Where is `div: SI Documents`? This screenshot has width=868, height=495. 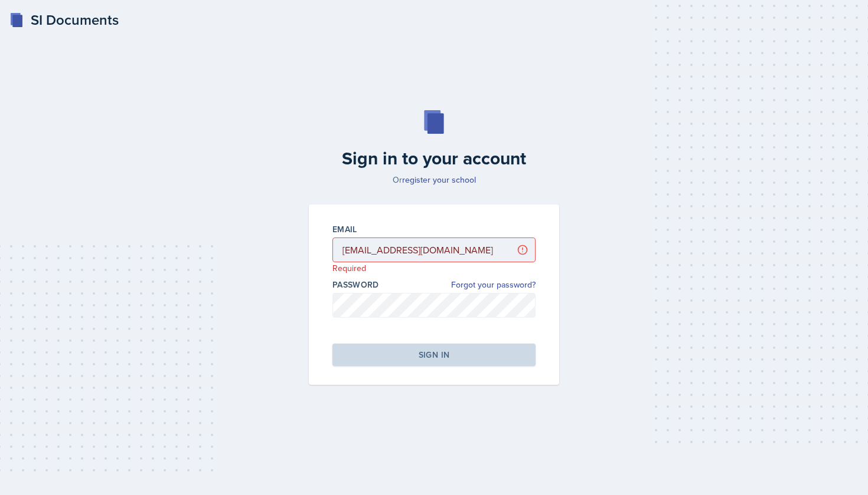 div: SI Documents is located at coordinates (64, 20).